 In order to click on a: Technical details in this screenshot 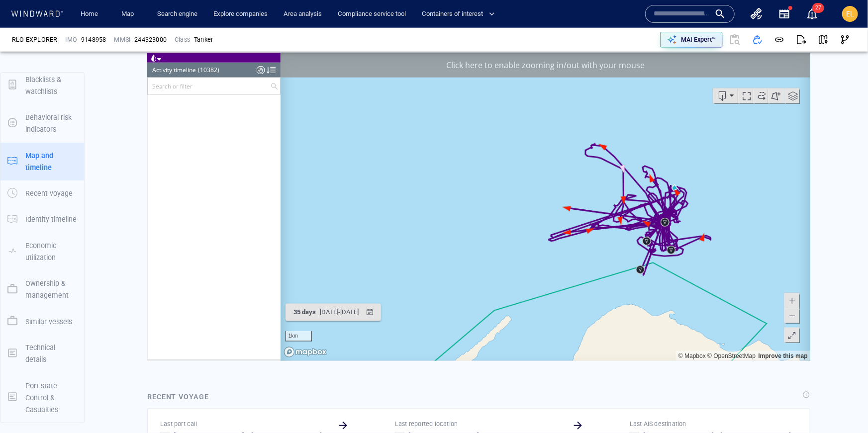, I will do `click(43, 353)`.